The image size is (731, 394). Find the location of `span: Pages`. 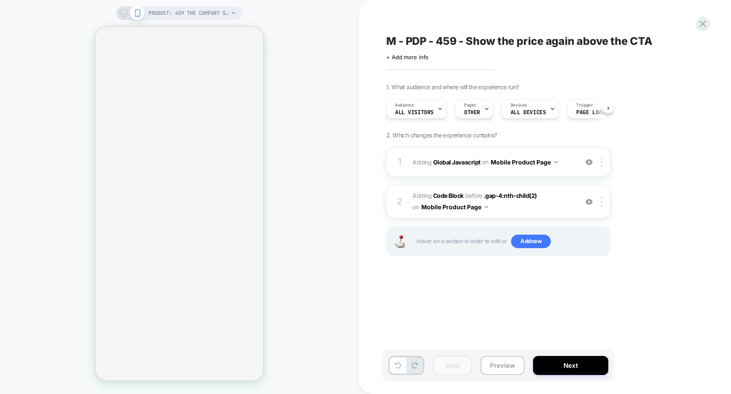

span: Pages is located at coordinates (470, 105).